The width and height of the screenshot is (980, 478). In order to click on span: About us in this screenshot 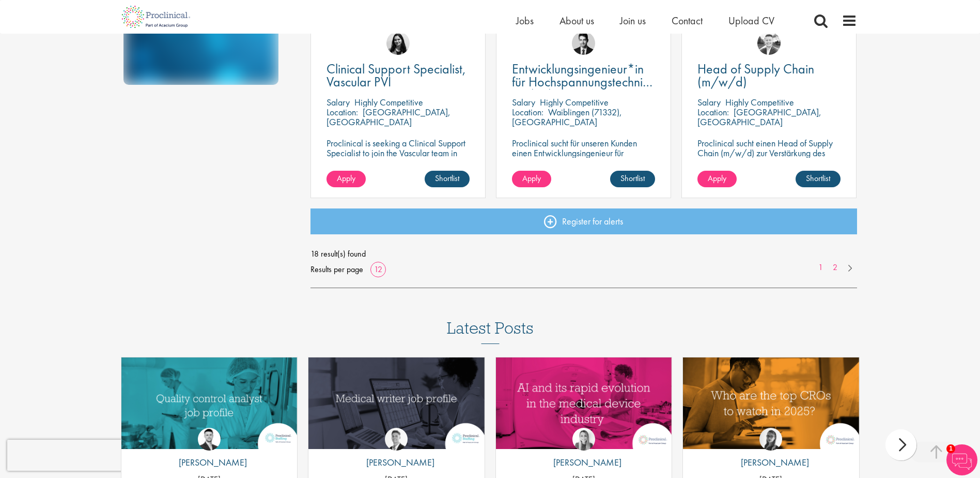, I will do `click(577, 20)`.